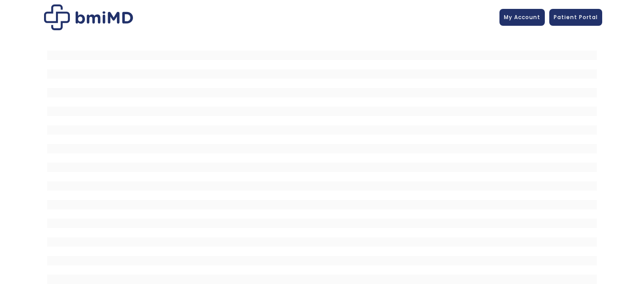  I want to click on img: Patient Messaging Portal, so click(88, 17).